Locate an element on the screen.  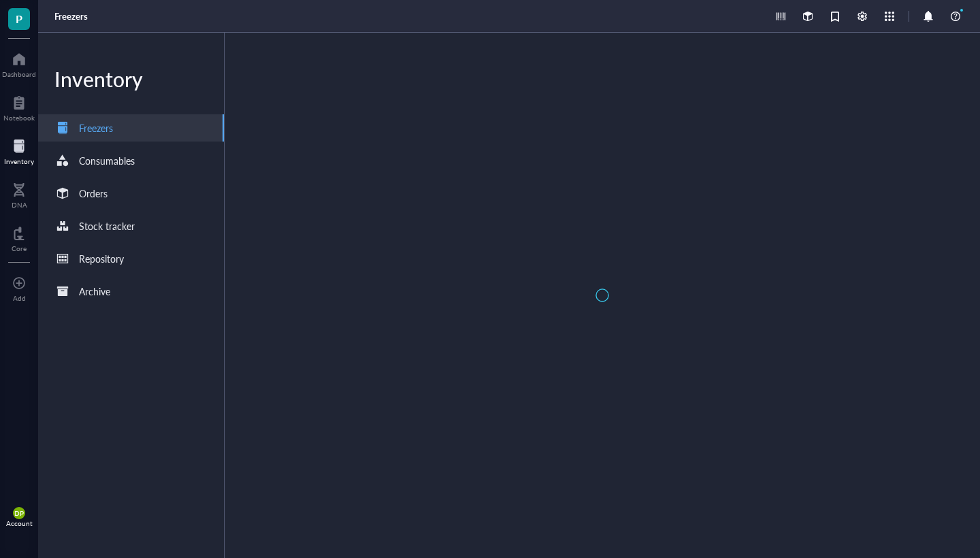
a: Inventory is located at coordinates (19, 151).